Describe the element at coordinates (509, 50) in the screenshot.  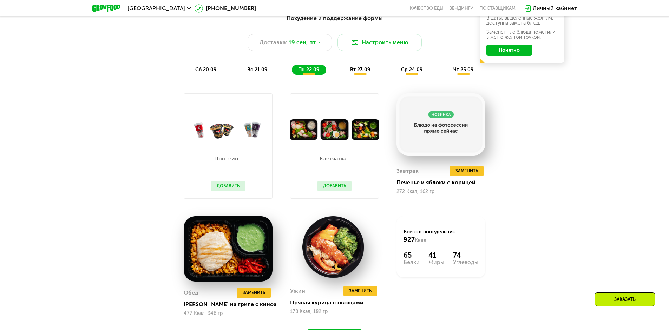
I see `button: Понятно` at that location.